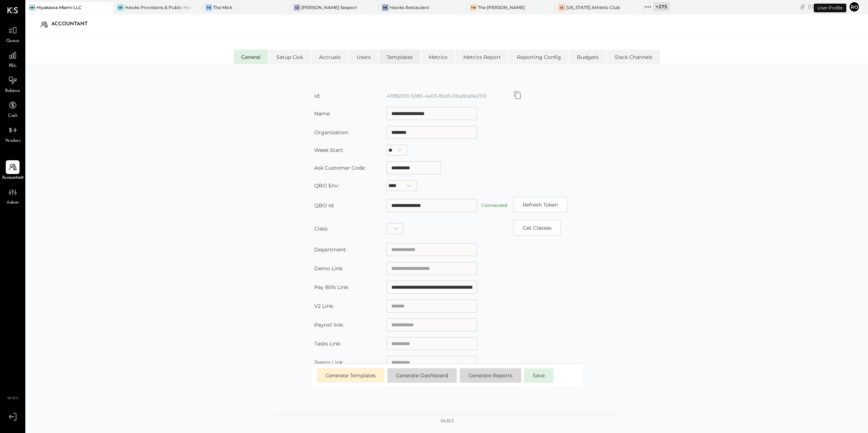 Image resolution: width=868 pixels, height=433 pixels. What do you see at coordinates (73, 25) in the screenshot?
I see `div: Accountant` at bounding box center [73, 25].